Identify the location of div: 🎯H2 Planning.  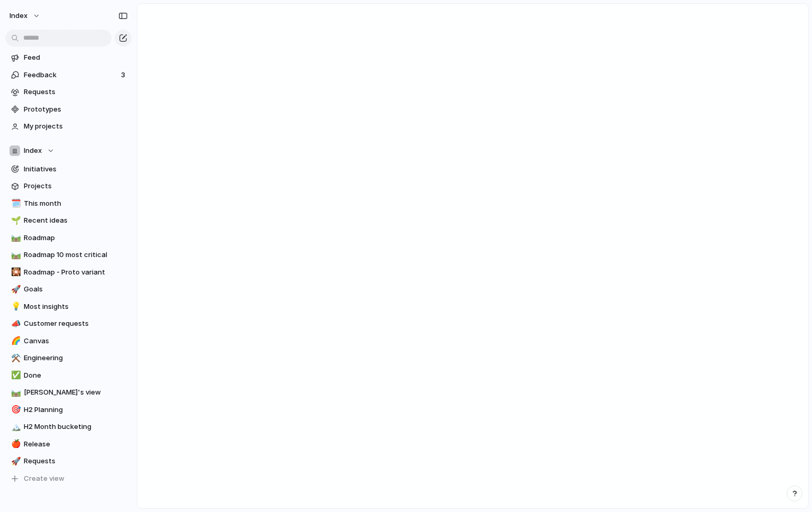
(68, 409).